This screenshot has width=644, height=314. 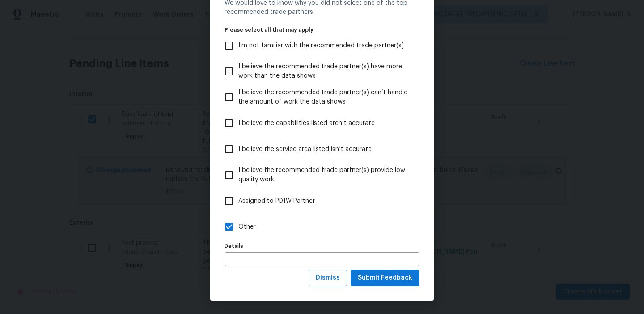 What do you see at coordinates (325, 72) in the screenshot?
I see `span: I believe the recommended trade partner(s) have more work than the data shows` at bounding box center [325, 72].